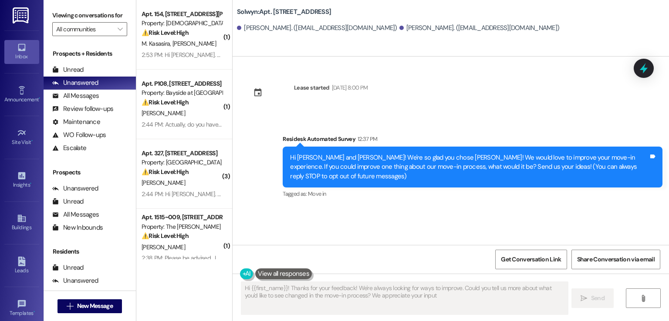 This screenshot has height=321, width=669. What do you see at coordinates (21, 15) in the screenshot?
I see `img: ResiDesk Logo` at bounding box center [21, 15].